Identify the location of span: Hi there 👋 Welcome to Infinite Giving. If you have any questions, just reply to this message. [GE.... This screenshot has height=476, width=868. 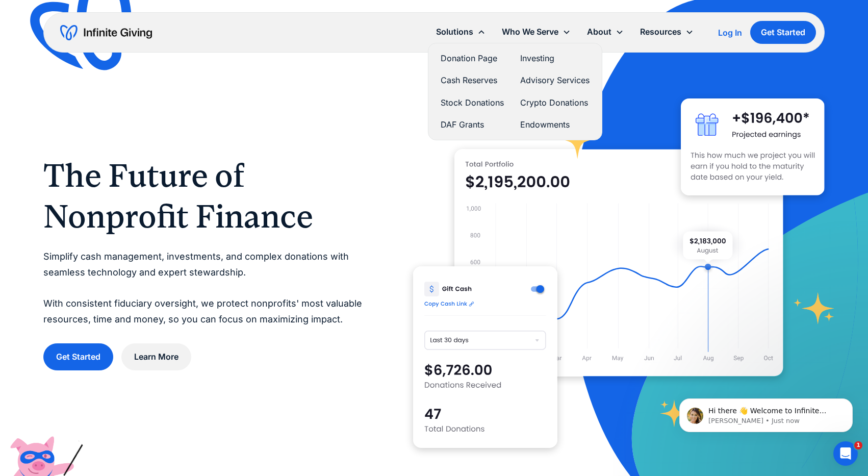
(105, 49).